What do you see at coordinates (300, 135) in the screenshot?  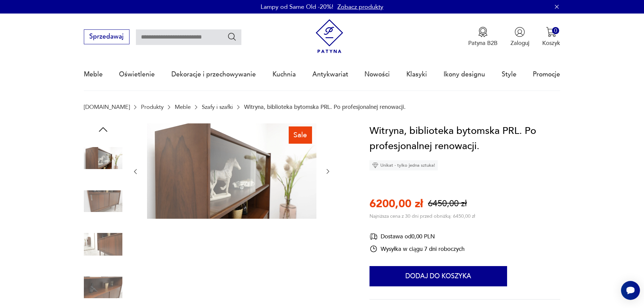 I see `div: Sale` at bounding box center [300, 135].